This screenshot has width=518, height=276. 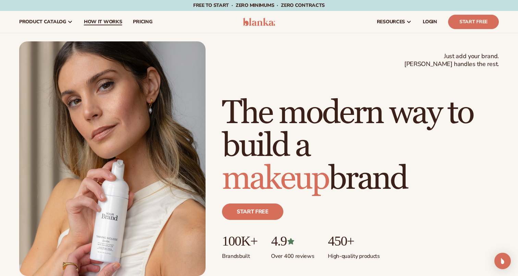 What do you see at coordinates (143, 22) in the screenshot?
I see `span: pricing` at bounding box center [143, 22].